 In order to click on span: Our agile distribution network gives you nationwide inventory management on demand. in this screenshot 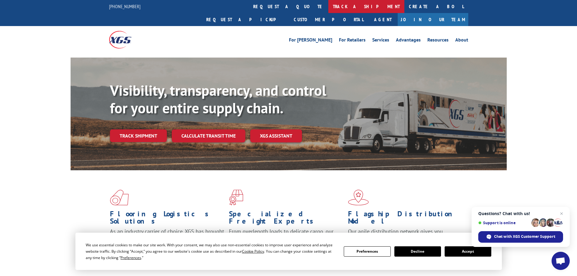, I will do `click(404, 235)`.